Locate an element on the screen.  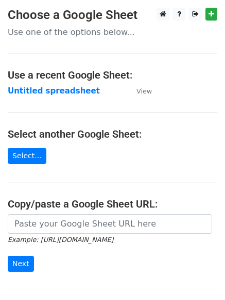
small: View is located at coordinates (144, 91).